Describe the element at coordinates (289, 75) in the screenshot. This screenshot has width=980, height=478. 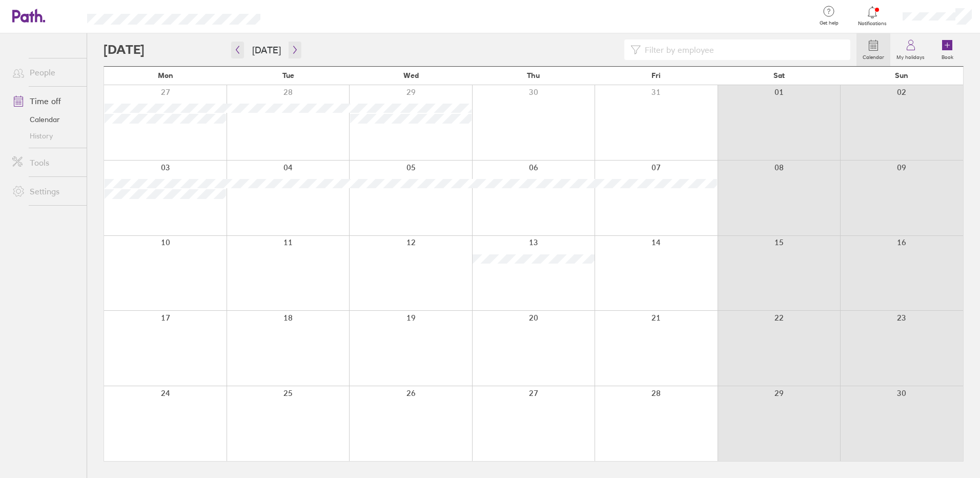
I see `span: Tue` at that location.